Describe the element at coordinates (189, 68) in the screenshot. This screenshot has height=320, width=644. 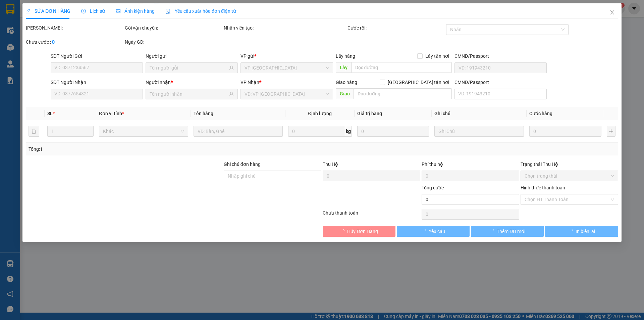
I see `input: Tên người gửi` at that location.